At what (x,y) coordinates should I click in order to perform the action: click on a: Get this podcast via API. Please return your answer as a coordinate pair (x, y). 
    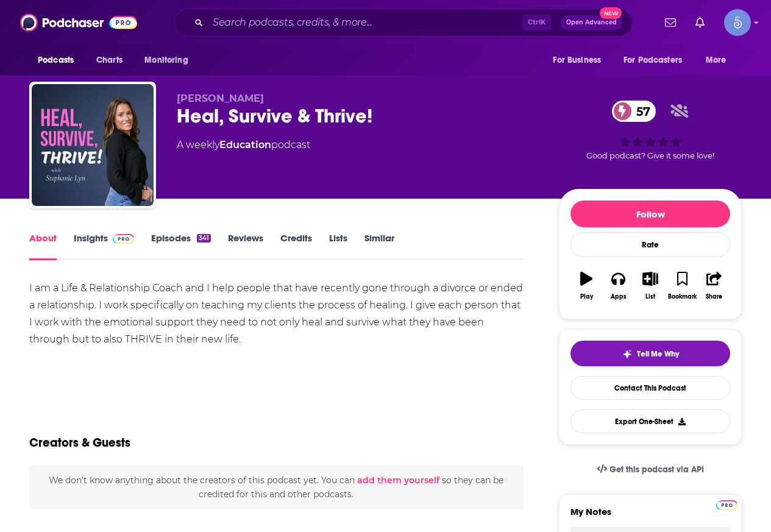
    Looking at the image, I should click on (650, 469).